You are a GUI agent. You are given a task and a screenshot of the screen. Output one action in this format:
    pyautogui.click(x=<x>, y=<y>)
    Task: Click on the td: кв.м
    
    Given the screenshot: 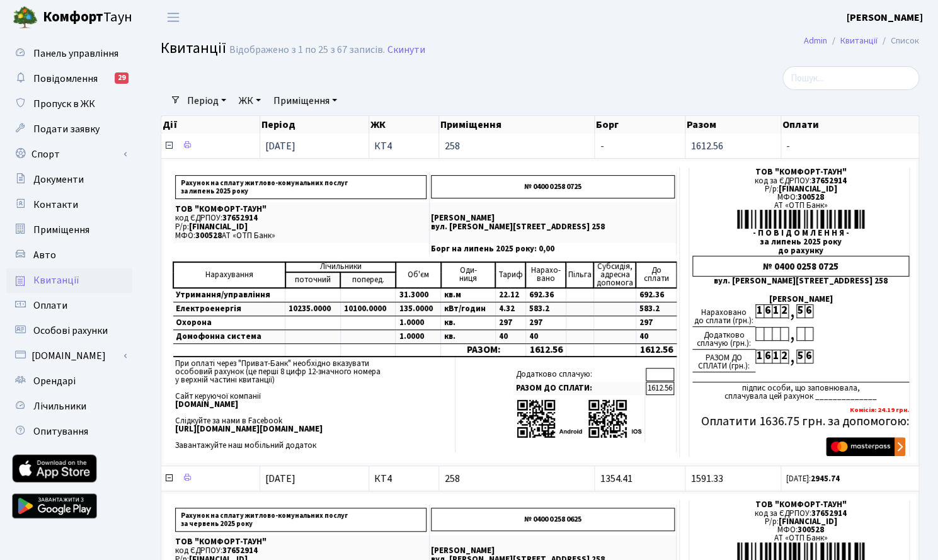 What is the action you would take?
    pyautogui.click(x=468, y=294)
    